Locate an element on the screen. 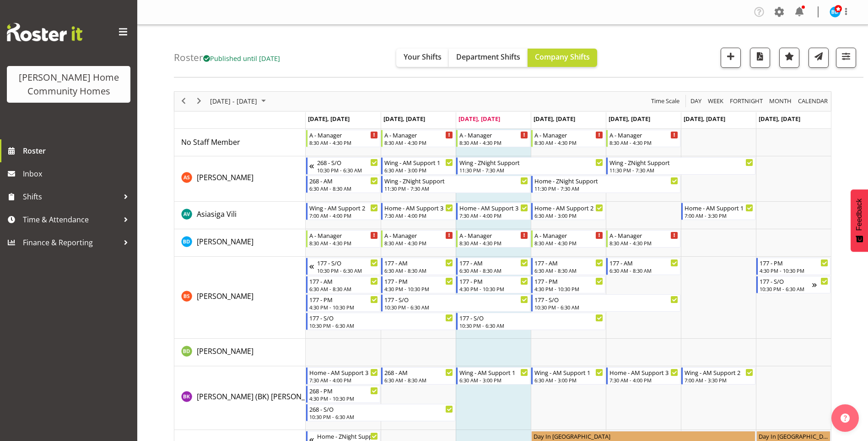 This screenshot has width=868, height=441. img: Rosterit website logo is located at coordinates (45, 32).